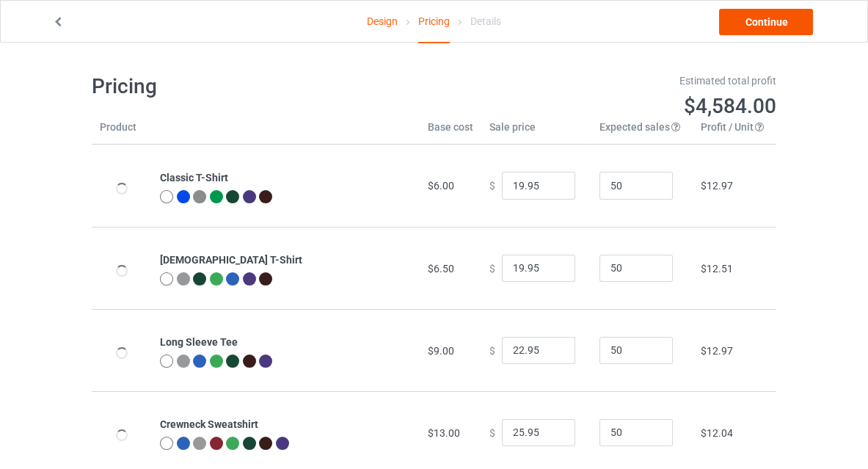  I want to click on span: $12.04, so click(717, 433).